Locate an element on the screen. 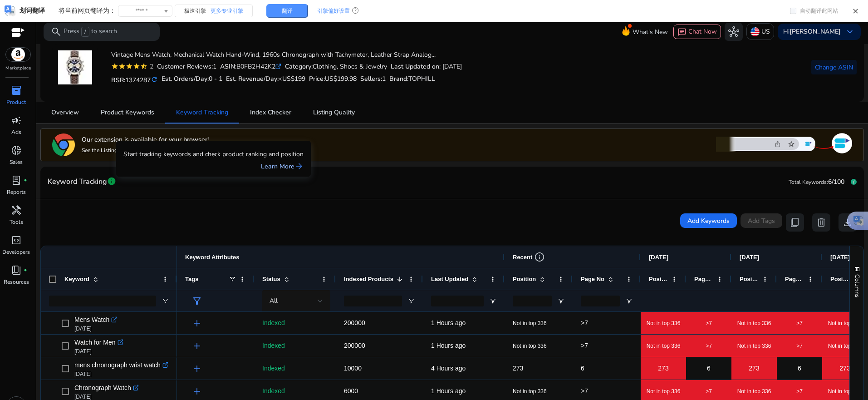  span: 10000 is located at coordinates (352, 368).